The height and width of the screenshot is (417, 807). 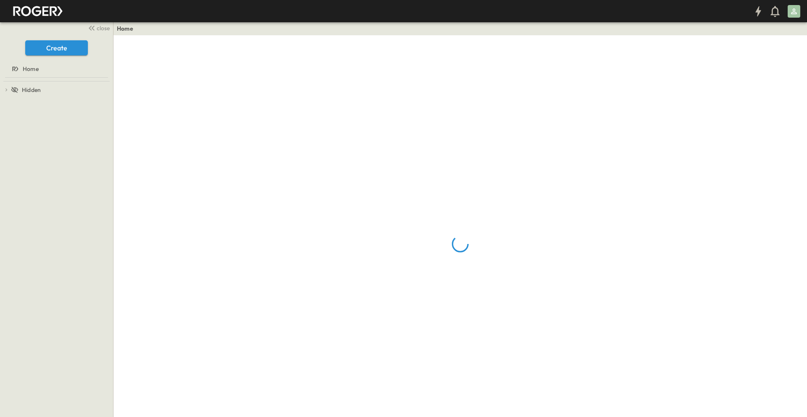 What do you see at coordinates (127, 29) in the screenshot?
I see `nav: breadcrumbs` at bounding box center [127, 29].